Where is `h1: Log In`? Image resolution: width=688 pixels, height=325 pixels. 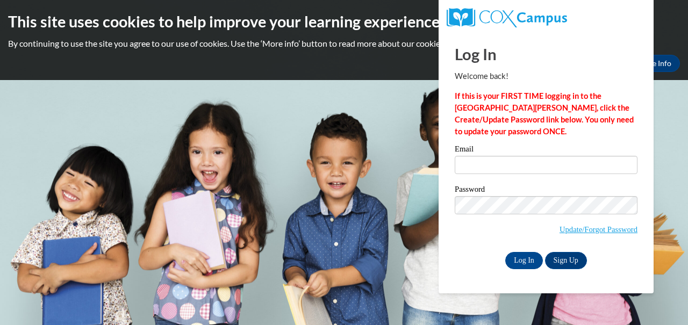
h1: Log In is located at coordinates (546, 54).